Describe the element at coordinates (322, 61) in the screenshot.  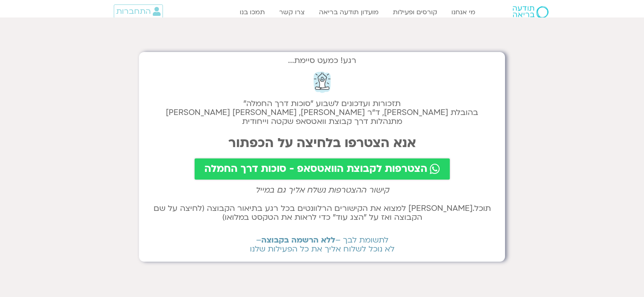
I see `h2: רגע! כמעט סיימת...` at that location.